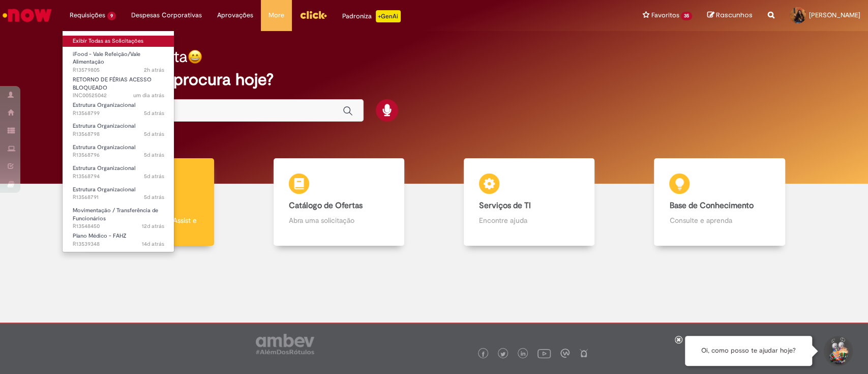 This screenshot has width=868, height=374. Describe the element at coordinates (118, 59) in the screenshot. I see `a: Aberto R13579805 : iFood - Vale Refeição/Vale Alimentação` at that location.